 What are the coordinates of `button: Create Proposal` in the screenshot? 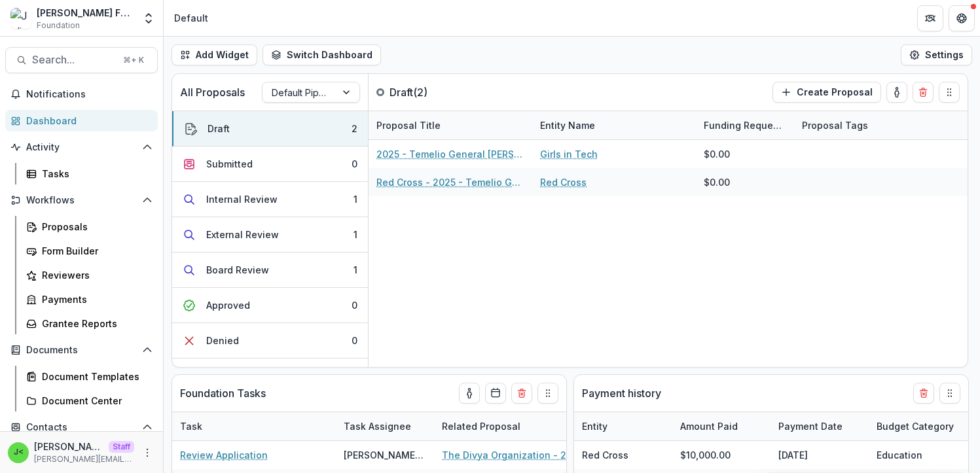 It's located at (827, 92).